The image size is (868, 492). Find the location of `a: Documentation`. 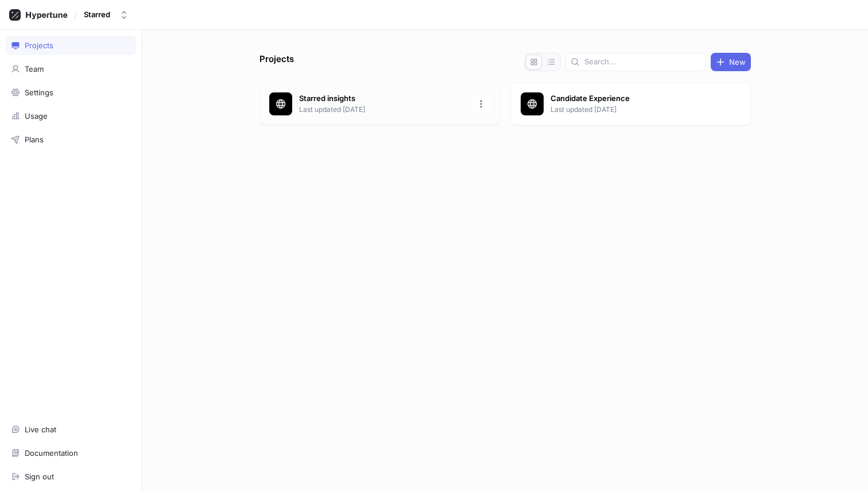

a: Documentation is located at coordinates (71, 453).